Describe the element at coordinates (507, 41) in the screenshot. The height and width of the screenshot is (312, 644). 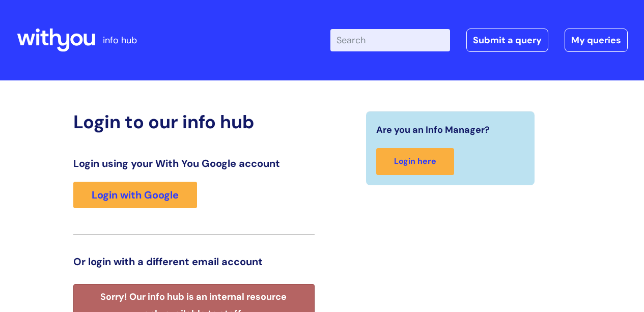
I see `a: Submit a query` at that location.